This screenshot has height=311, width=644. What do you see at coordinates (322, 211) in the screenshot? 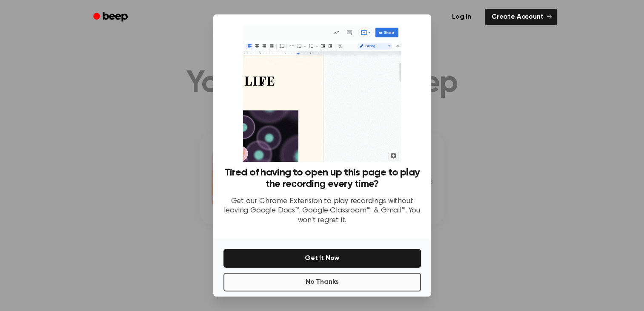
I see `p: Get our Chrome Extension to play recordings without leaving Google Docs™, Google Classroom™, & Gm...` at bounding box center [322, 211].